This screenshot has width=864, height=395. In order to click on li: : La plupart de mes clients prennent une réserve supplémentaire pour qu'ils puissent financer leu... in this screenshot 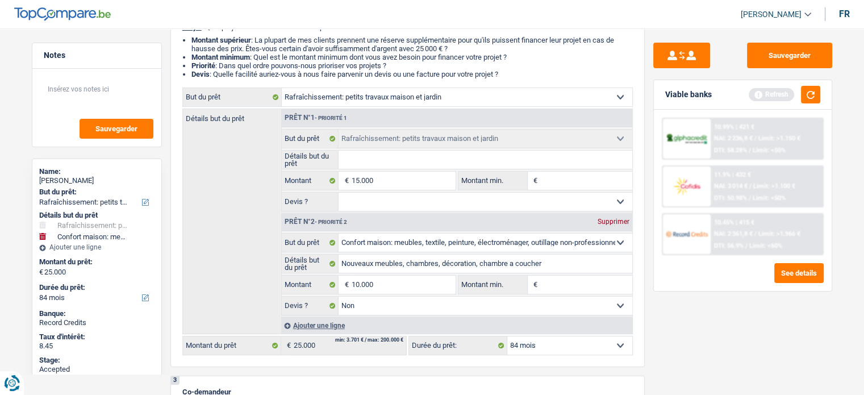, I will do `click(412, 44)`.